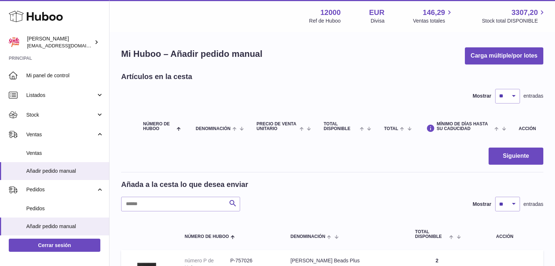  I want to click on span: 3307,20, so click(524, 12).